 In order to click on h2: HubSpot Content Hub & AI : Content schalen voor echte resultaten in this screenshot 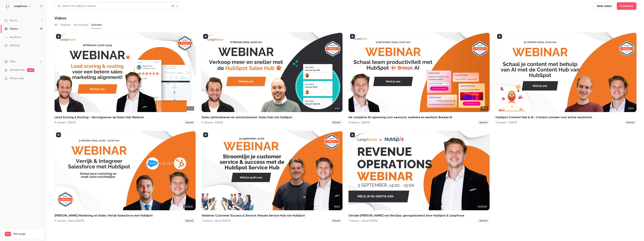, I will do `click(566, 117)`.